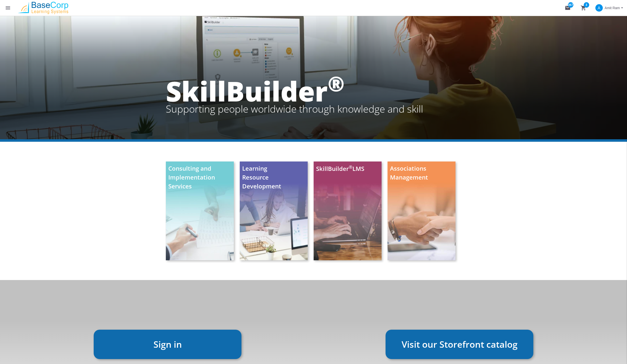  Describe the element at coordinates (584, 8) in the screenshot. I see `mat-icon: shopping_cart` at that location.